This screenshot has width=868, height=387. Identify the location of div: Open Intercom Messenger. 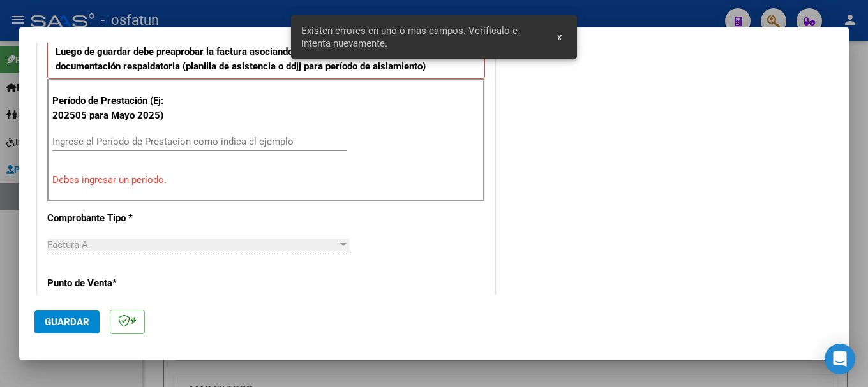
(839, 358).